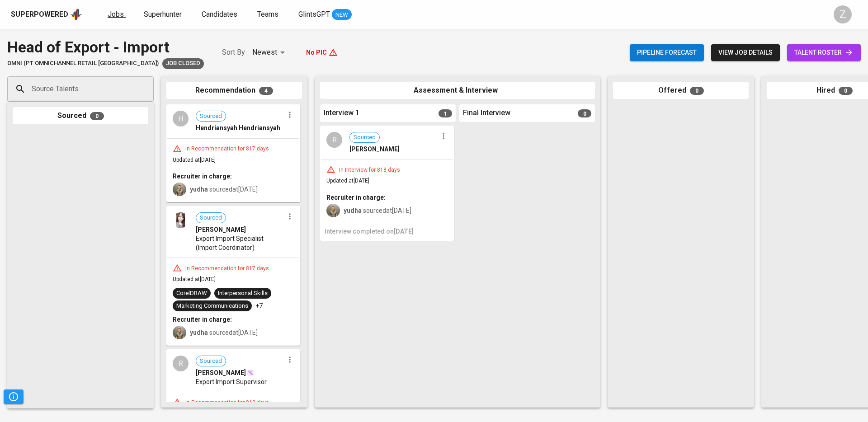 This screenshot has width=868, height=422. I want to click on span: Final Interview, so click(487, 113).